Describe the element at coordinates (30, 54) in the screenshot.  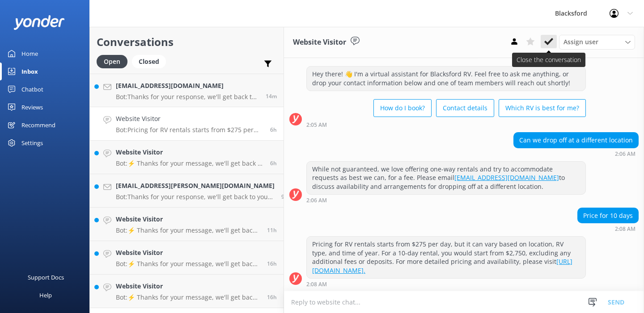
I see `div: Home` at that location.